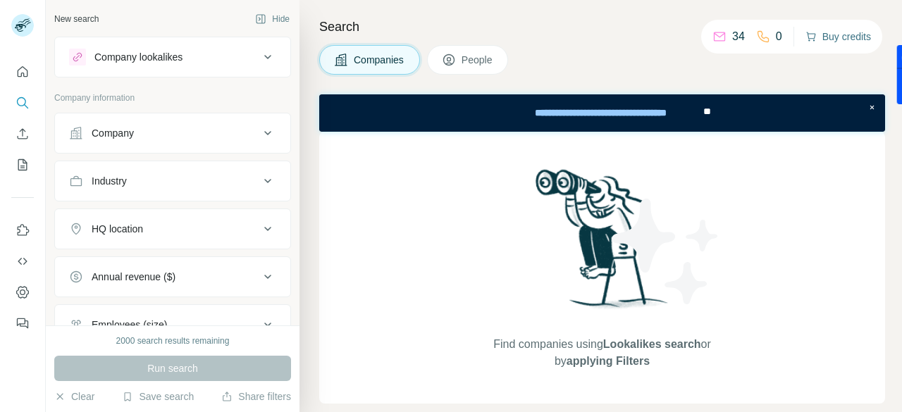 This screenshot has height=412, width=902. Describe the element at coordinates (173, 341) in the screenshot. I see `div: 2000 search results remaining` at that location.